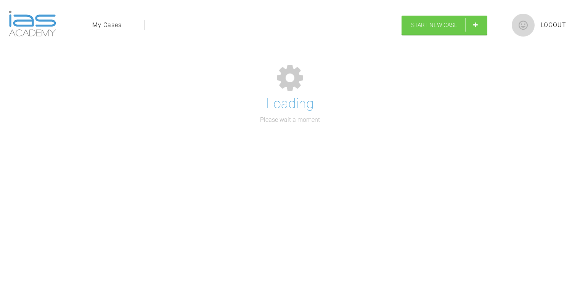  I want to click on a: My Cases, so click(107, 25).